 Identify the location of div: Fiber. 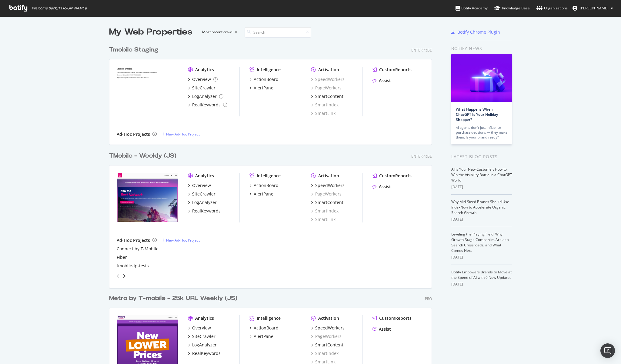
(122, 257).